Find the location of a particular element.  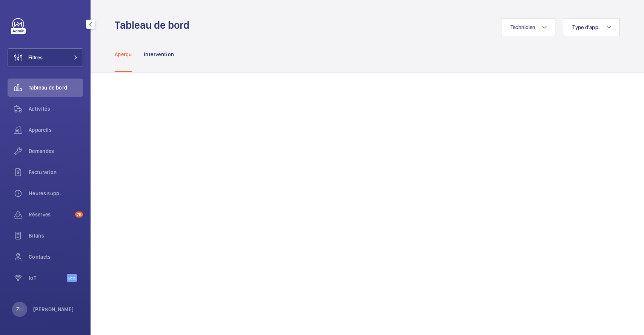

span: Bilans is located at coordinates (56, 235).